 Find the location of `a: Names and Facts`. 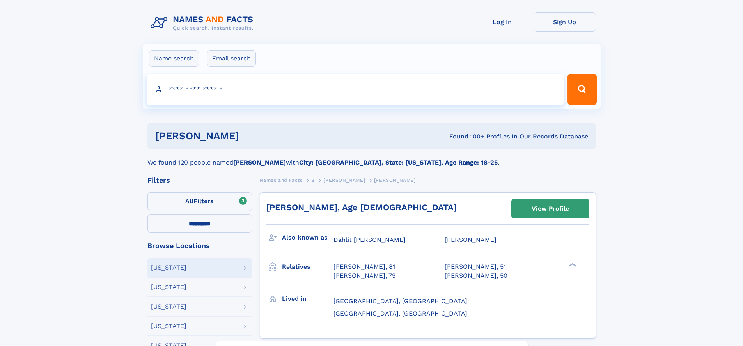

a: Names and Facts is located at coordinates (281, 180).